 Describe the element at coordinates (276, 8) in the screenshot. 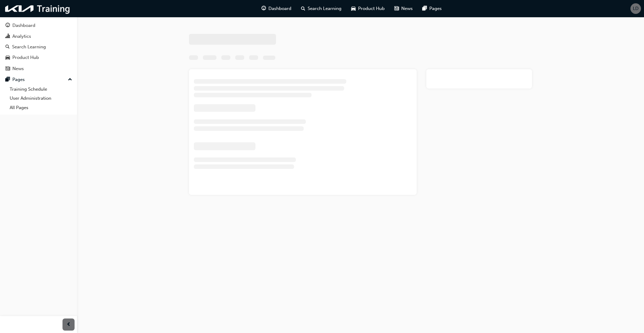

I see `a: guage-iconDashboard` at that location.